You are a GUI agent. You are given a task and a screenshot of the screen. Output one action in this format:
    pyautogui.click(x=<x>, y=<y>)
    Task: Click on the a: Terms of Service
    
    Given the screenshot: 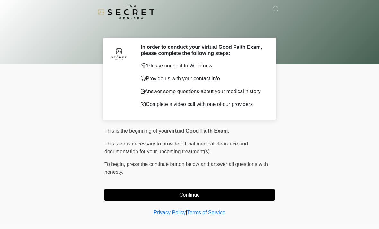 What is the action you would take?
    pyautogui.click(x=206, y=212)
    